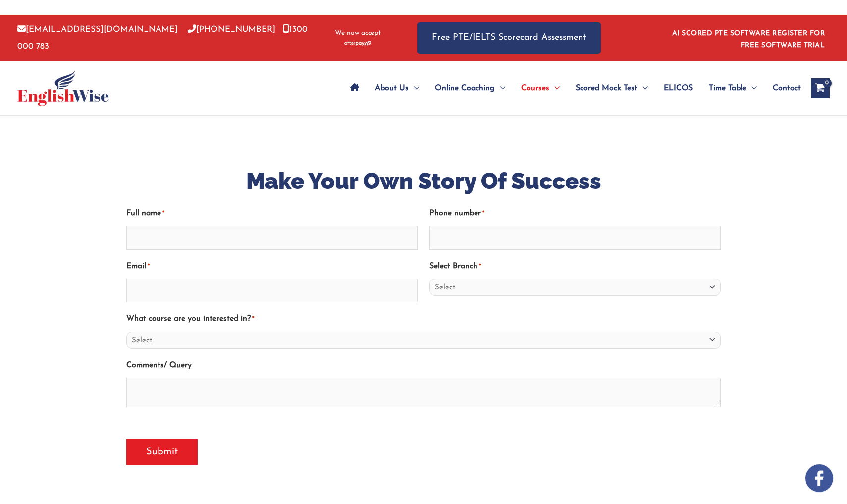 The image size is (847, 504). I want to click on a: Contact, so click(782, 88).